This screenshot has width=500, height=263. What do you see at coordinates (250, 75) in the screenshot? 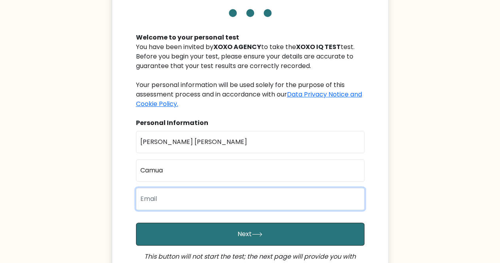
I see `div: You have been invited by to take the test. Before you begin your test, please ensure your details...` at bounding box center [250, 75].